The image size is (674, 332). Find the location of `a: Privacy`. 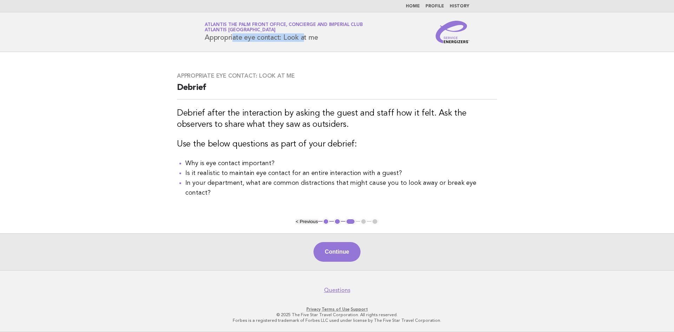

a: Privacy is located at coordinates (314, 309).